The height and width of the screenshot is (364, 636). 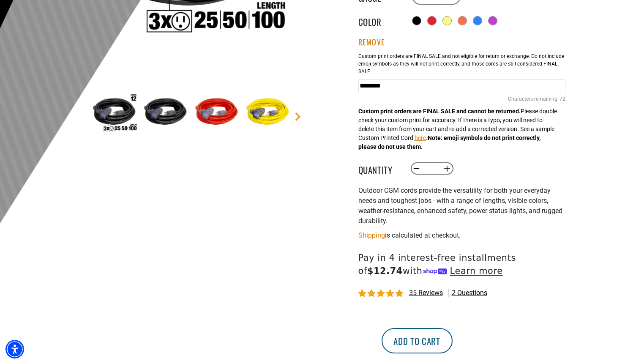 I want to click on span: 2 questions, so click(x=469, y=293).